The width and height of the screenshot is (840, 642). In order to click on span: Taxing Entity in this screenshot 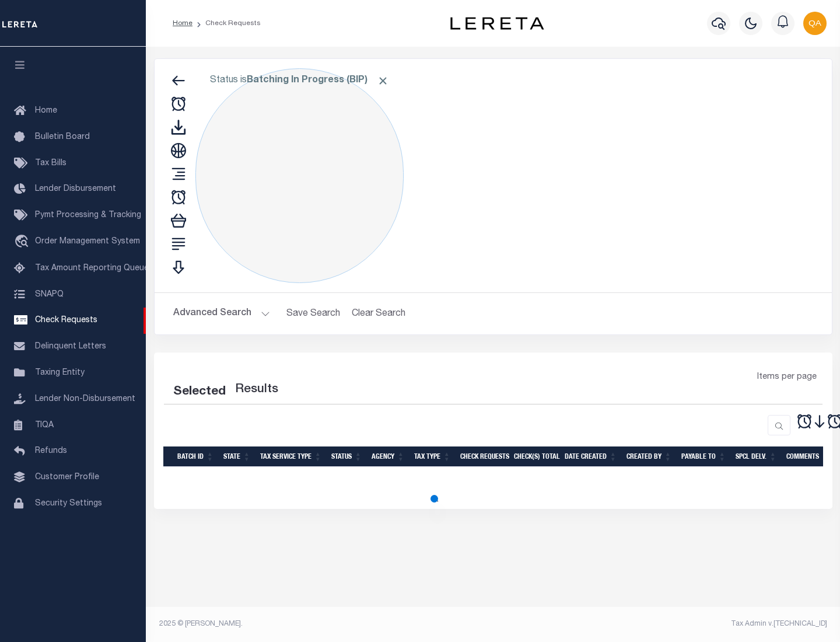, I will do `click(60, 373)`.